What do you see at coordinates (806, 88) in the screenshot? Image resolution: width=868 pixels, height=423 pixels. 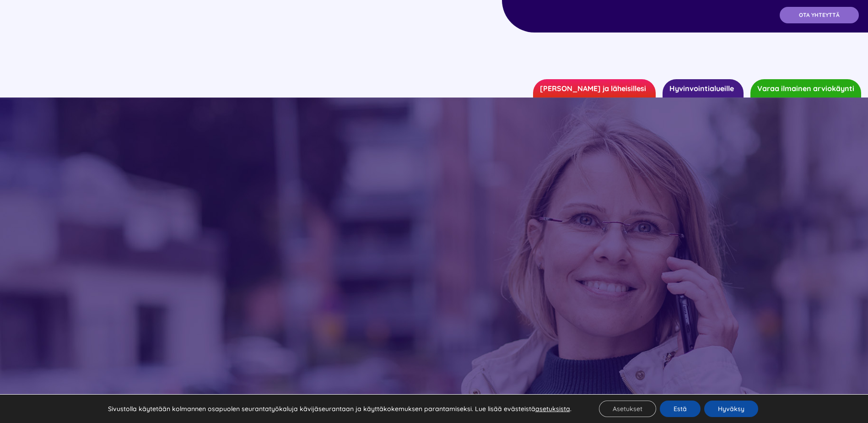 I see `a: Varaa ilmainen arviokäynti` at bounding box center [806, 88].